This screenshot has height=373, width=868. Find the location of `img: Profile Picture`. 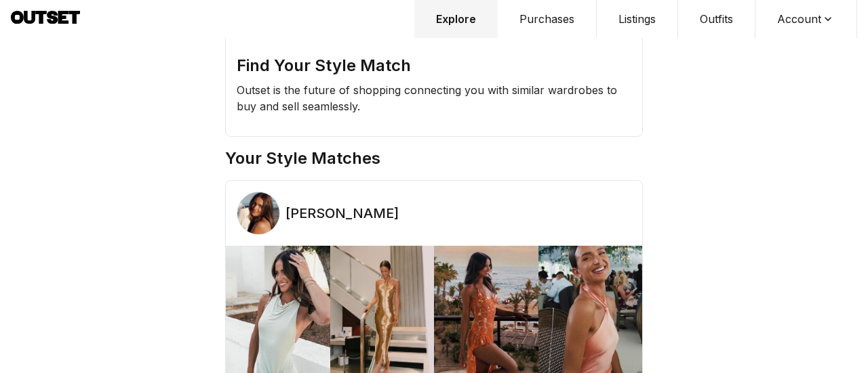

img: Profile Picture is located at coordinates (258, 213).